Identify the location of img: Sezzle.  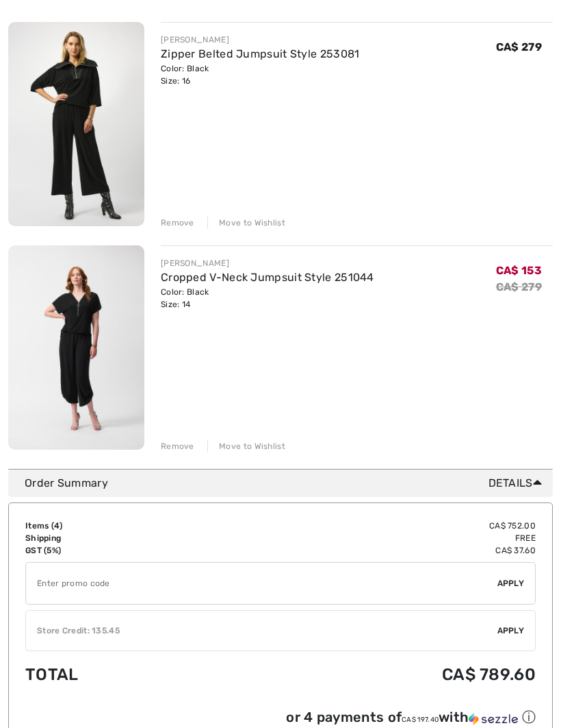
(494, 719).